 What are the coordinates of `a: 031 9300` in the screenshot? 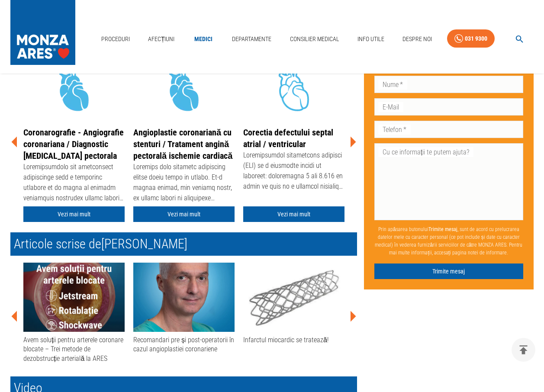 It's located at (471, 38).